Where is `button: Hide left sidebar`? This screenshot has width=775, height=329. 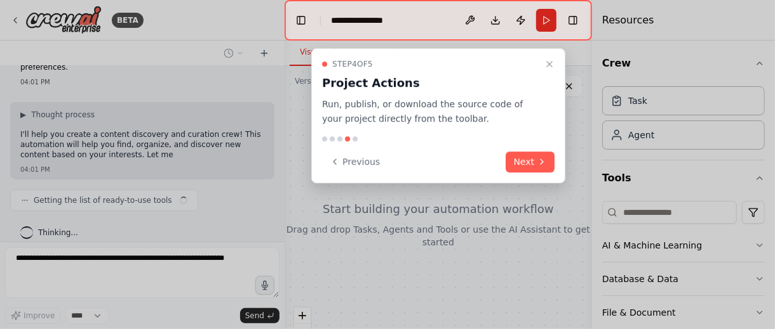 button: Hide left sidebar is located at coordinates (301, 20).